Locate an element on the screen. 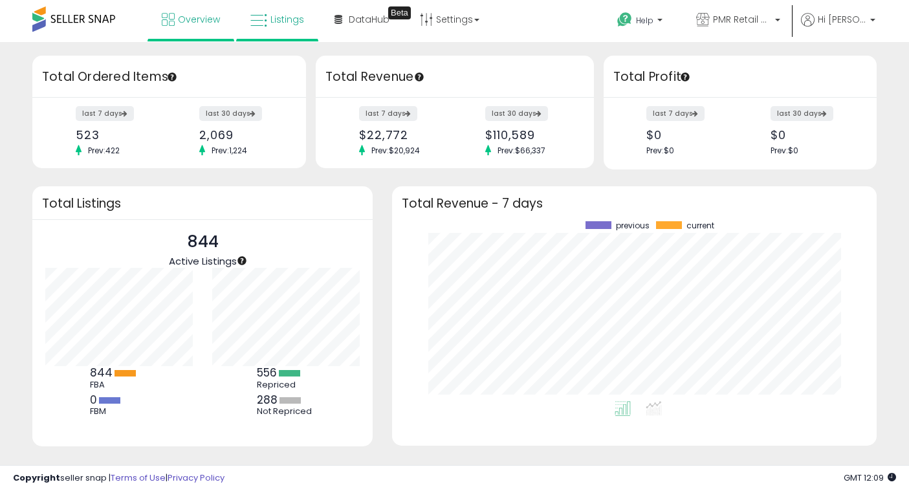 The height and width of the screenshot is (491, 909). span: Prev: $66,337 is located at coordinates (521, 150).